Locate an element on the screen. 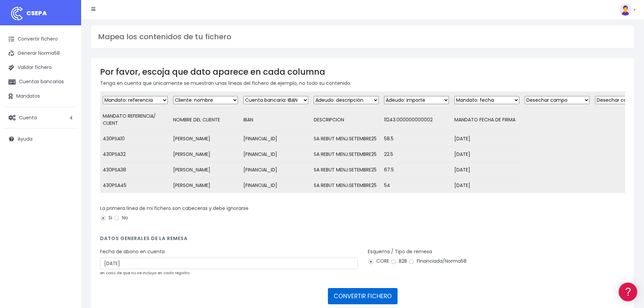  a: Videotutoriales is located at coordinates (67, 112).